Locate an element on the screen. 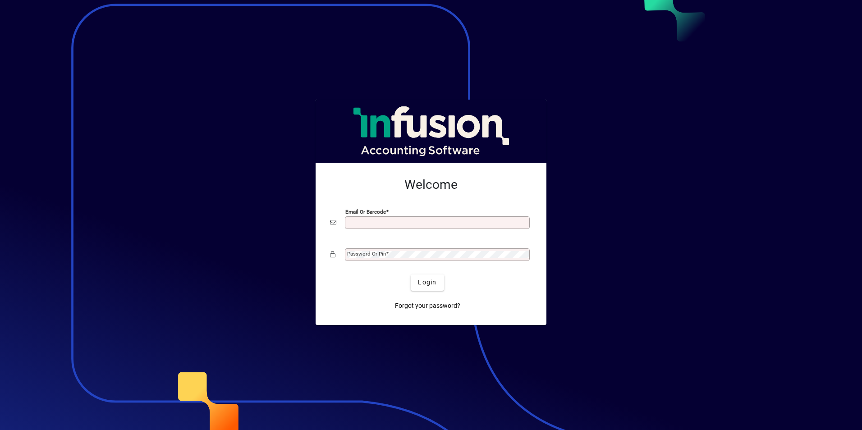  a: Forgot your password? is located at coordinates (427, 306).